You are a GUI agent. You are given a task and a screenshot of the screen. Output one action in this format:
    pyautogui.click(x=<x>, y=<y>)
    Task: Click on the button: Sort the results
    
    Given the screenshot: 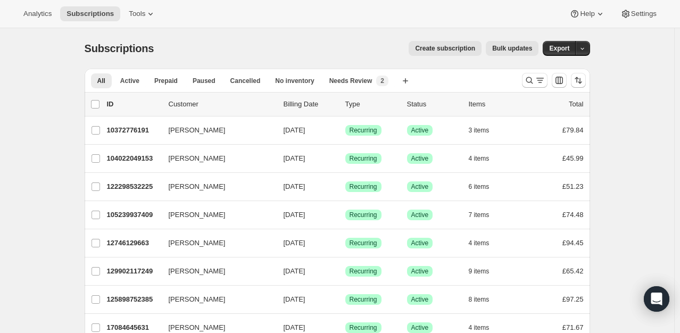 What is the action you would take?
    pyautogui.click(x=578, y=80)
    